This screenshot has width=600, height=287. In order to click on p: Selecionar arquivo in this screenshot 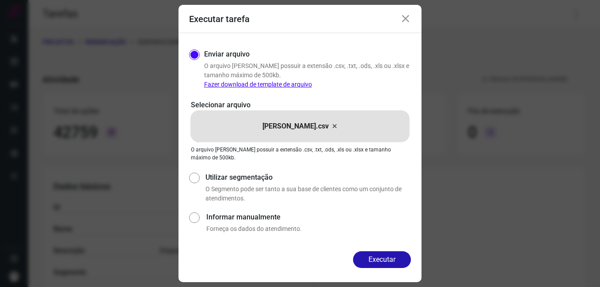, I will do `click(300, 105)`.